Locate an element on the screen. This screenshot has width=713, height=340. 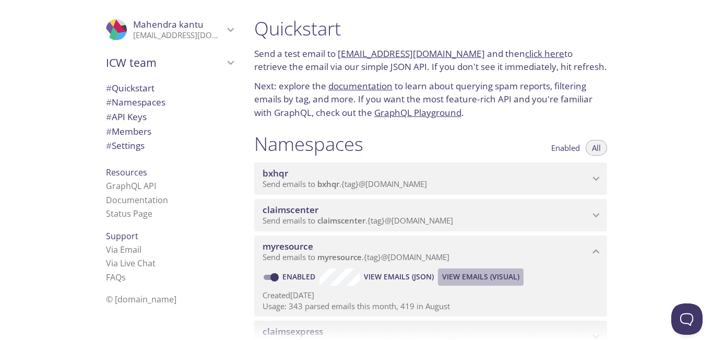
div: API Keys is located at coordinates (170, 117).